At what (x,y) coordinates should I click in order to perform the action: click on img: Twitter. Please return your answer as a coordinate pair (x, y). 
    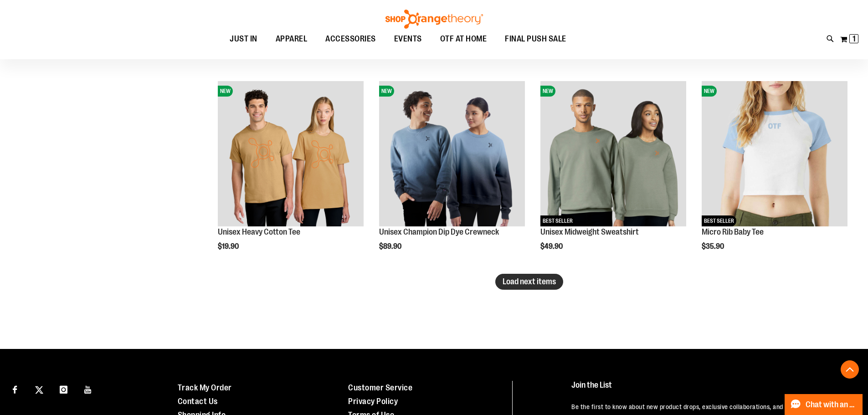
    Looking at the image, I should click on (39, 390).